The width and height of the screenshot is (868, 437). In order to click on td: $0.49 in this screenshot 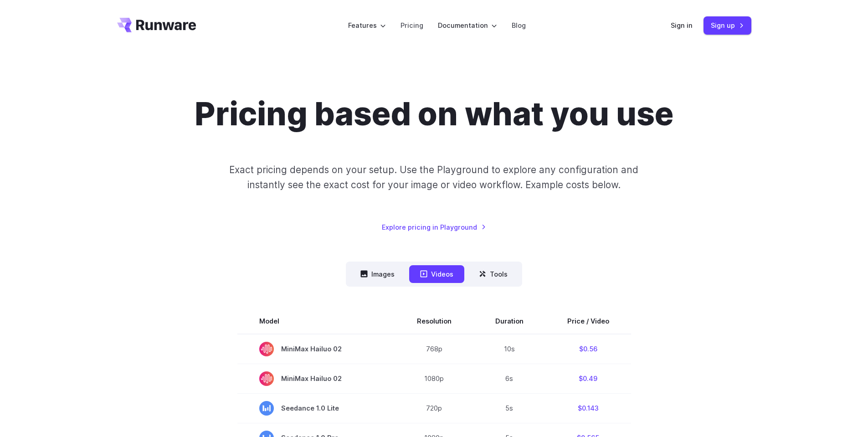, I will do `click(588, 378)`.